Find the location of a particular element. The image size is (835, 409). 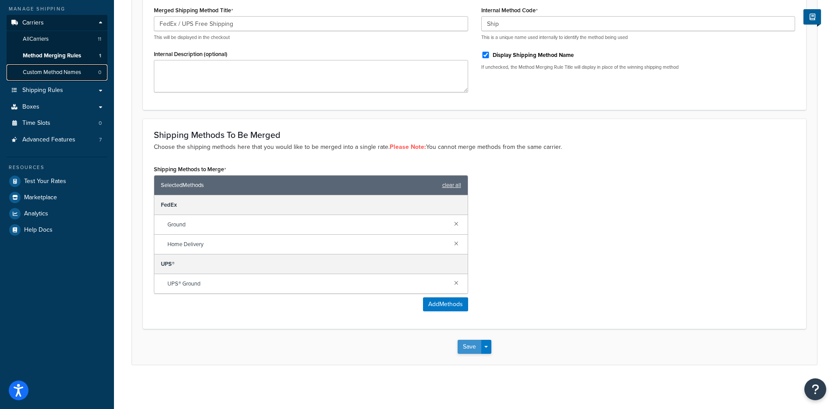

p: This is a unique name used internally to identify the method being used is located at coordinates (638, 37).